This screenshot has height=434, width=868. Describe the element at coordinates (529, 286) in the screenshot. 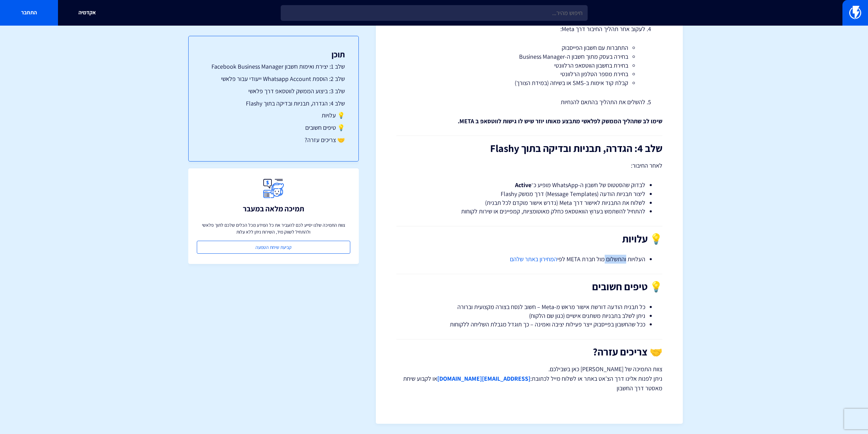

I see `h2: 💡 טיפים חשובים` at that location.